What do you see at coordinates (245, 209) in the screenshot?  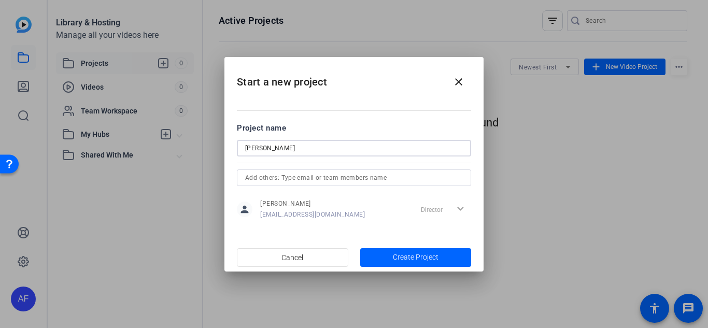 I see `mat-icon: person` at bounding box center [245, 209].